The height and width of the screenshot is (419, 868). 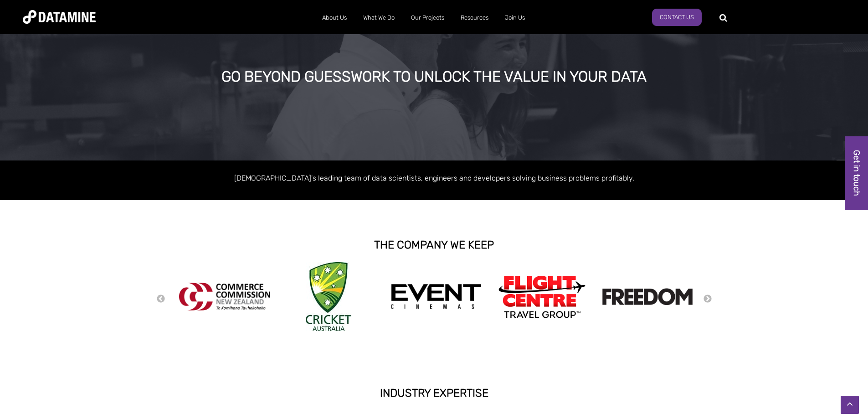 I want to click on strong: THE COMPANY WE KEEP, so click(x=434, y=245).